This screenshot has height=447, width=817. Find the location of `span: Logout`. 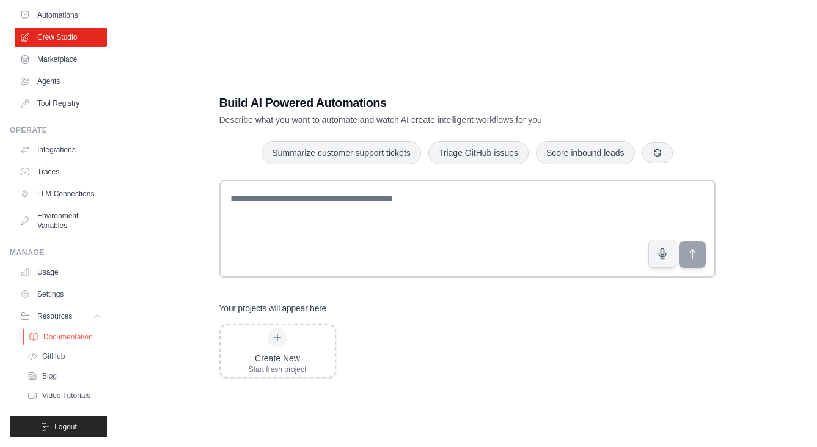

span: Logout is located at coordinates (65, 427).